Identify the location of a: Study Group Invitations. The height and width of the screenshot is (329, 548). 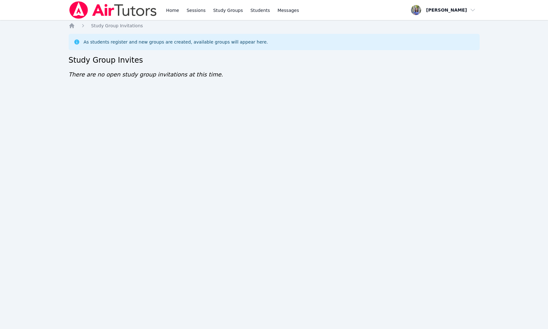
(117, 26).